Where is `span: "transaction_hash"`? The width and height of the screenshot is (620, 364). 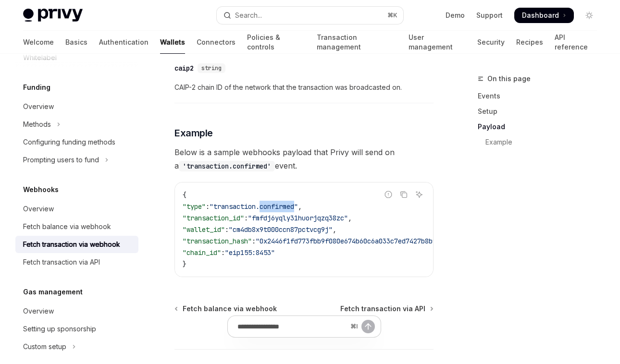 span: "transaction_hash" is located at coordinates (217, 241).